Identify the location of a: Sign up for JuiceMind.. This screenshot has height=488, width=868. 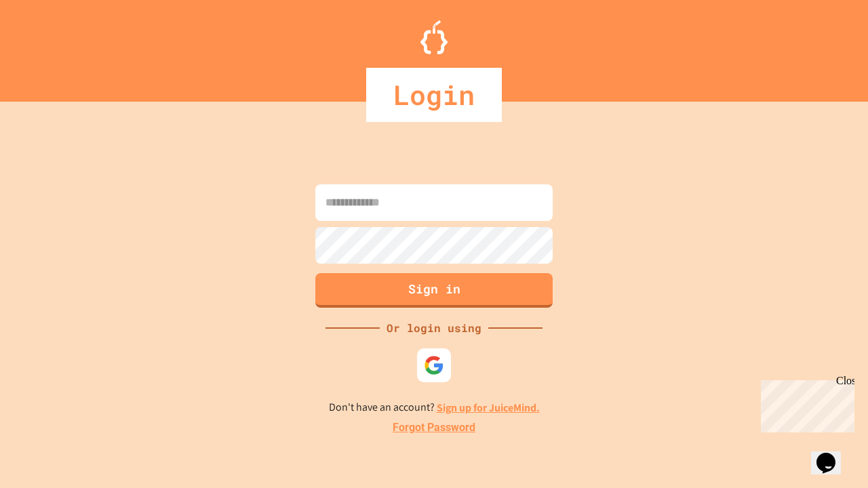
(488, 407).